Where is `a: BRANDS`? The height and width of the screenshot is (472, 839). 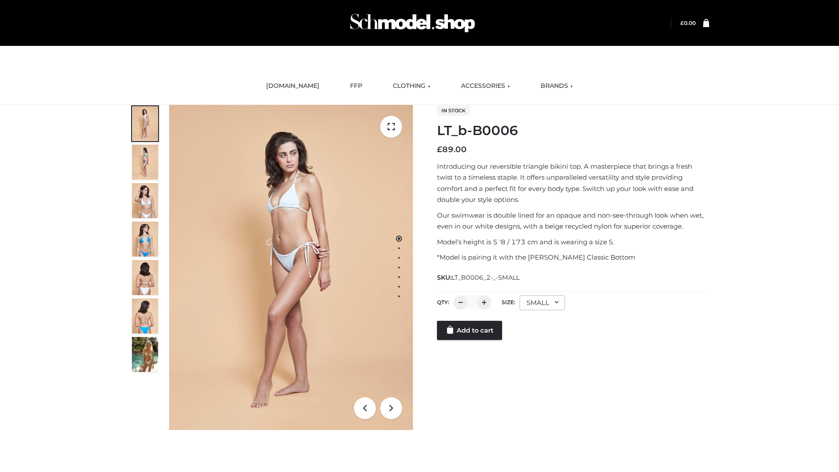 a: BRANDS is located at coordinates (557, 86).